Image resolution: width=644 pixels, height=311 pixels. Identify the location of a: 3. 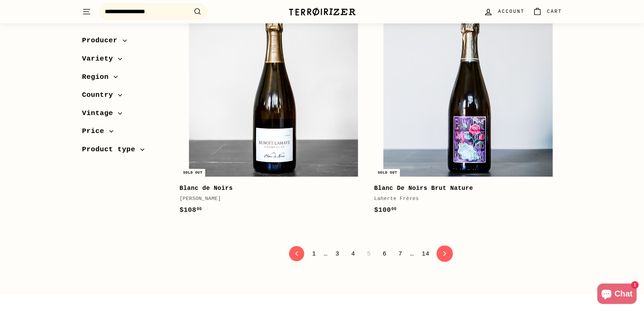
(337, 254).